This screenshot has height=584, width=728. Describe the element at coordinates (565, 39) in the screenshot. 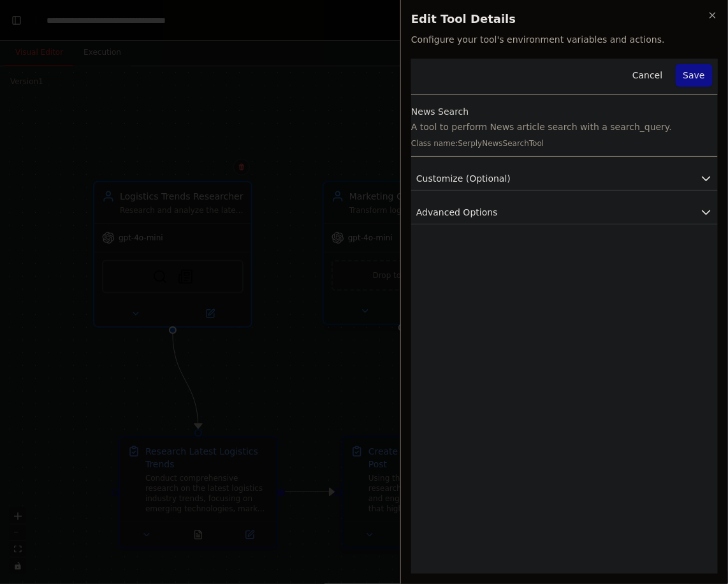

I see `span: Configure your tool's environment variables and actions.` at that location.